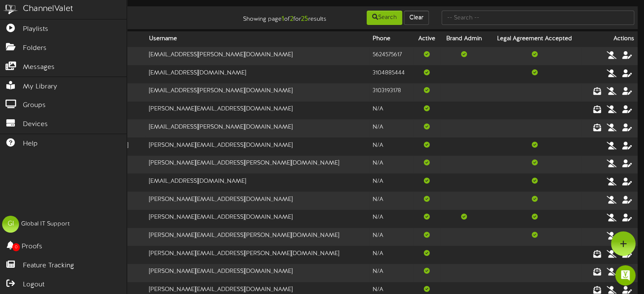  I want to click on span: Feature Tracking, so click(48, 266).